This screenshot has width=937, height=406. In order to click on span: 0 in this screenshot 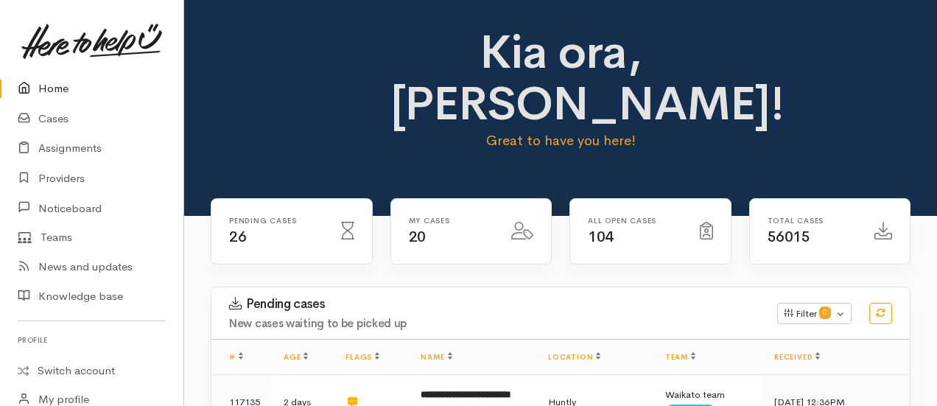, I will do `click(825, 312)`.